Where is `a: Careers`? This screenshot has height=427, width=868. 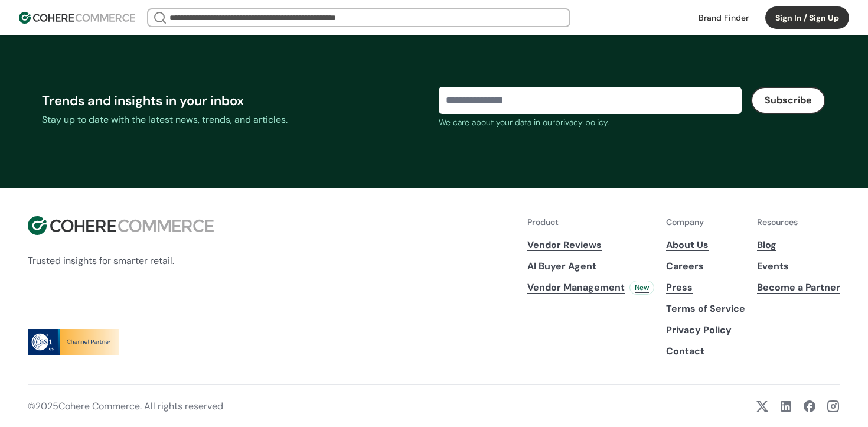
a: Careers is located at coordinates (705, 266).